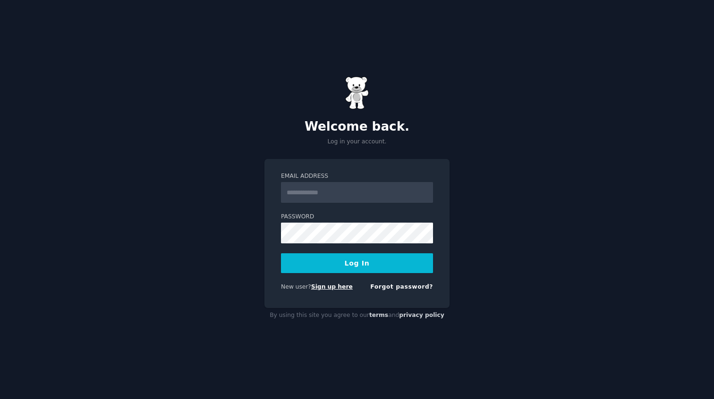 This screenshot has height=399, width=714. I want to click on span: New user?, so click(296, 287).